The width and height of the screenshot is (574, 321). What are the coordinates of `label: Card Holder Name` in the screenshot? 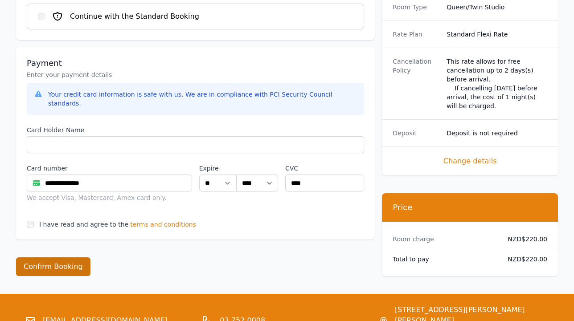 It's located at (195, 130).